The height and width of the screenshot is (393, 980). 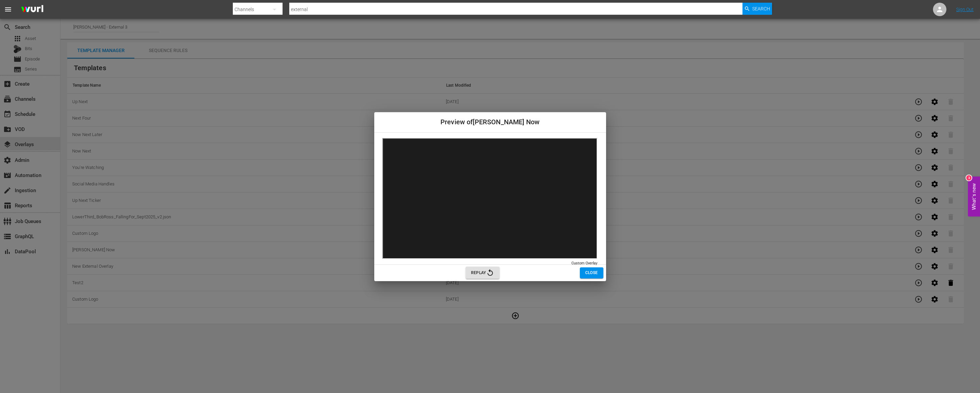 What do you see at coordinates (969, 178) in the screenshot?
I see `div: 3` at bounding box center [969, 178].